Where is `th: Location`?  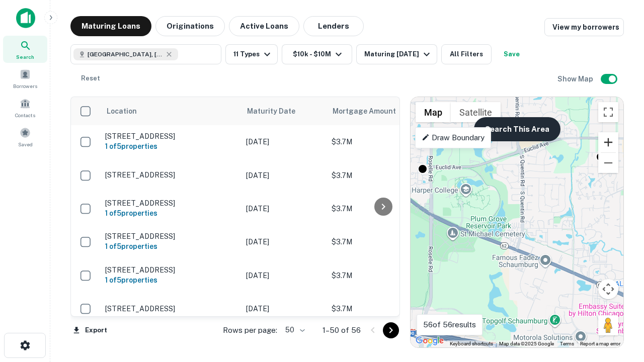
th: Location is located at coordinates (171, 111).